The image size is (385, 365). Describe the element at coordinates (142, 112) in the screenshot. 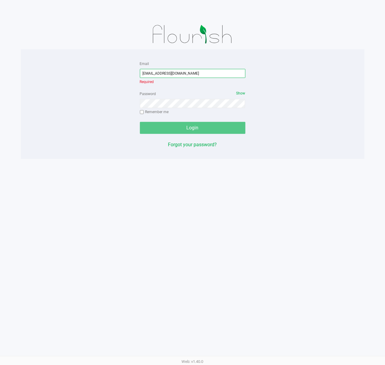

I see `input: Remember me` at that location.